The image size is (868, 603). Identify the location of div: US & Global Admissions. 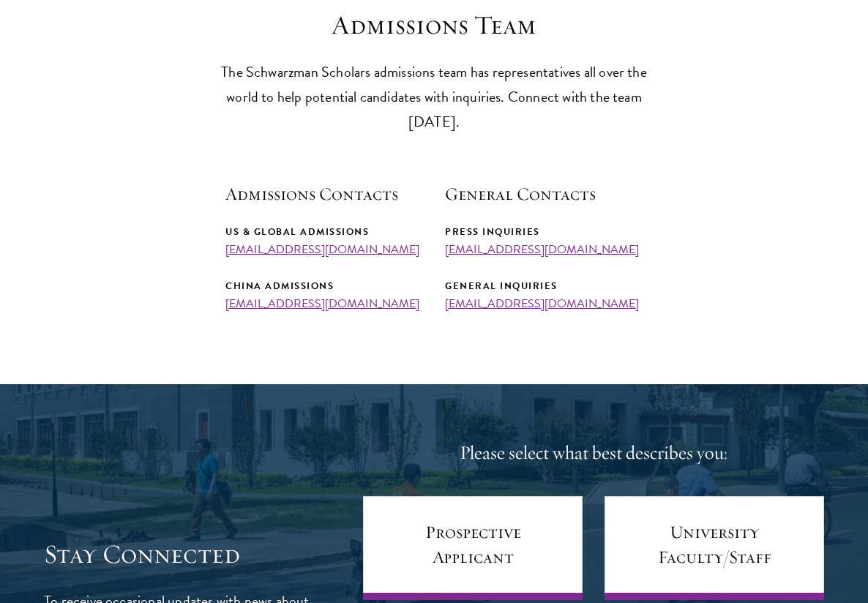
(324, 232).